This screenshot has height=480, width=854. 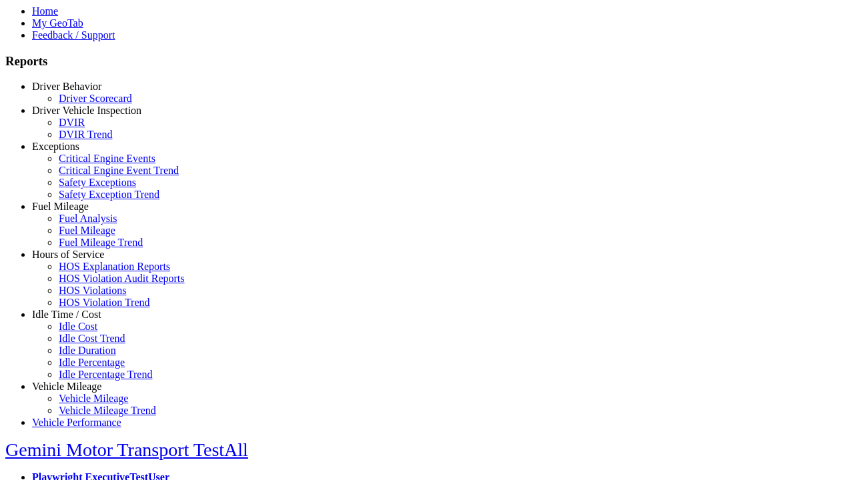 I want to click on a: Home, so click(x=45, y=11).